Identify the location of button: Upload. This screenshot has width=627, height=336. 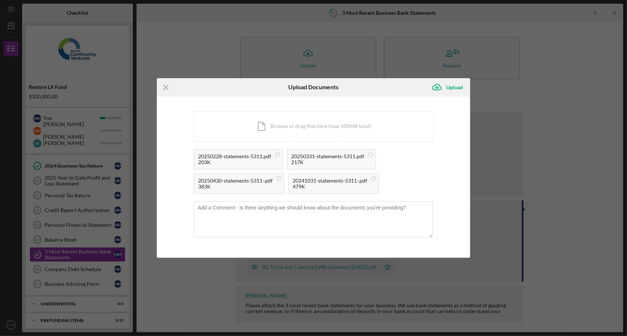
(448, 87).